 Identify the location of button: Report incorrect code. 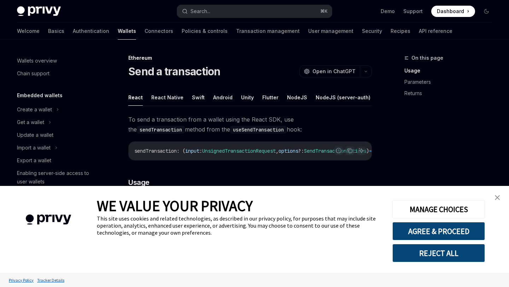
(339, 151).